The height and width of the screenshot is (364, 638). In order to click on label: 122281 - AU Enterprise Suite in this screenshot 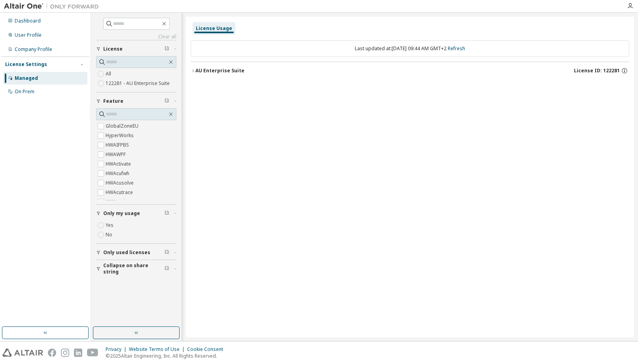, I will do `click(138, 83)`.